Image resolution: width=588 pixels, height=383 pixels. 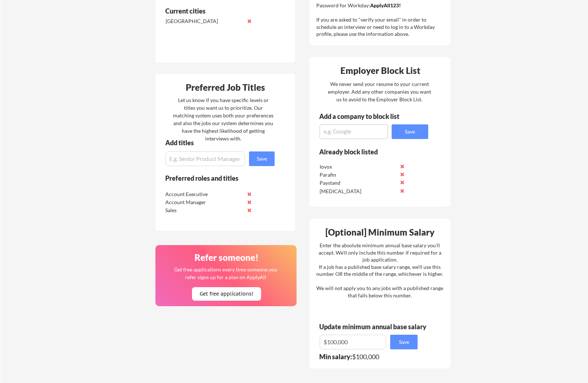 What do you see at coordinates (371, 356) in the screenshot?
I see `div: $100,000` at bounding box center [371, 356].